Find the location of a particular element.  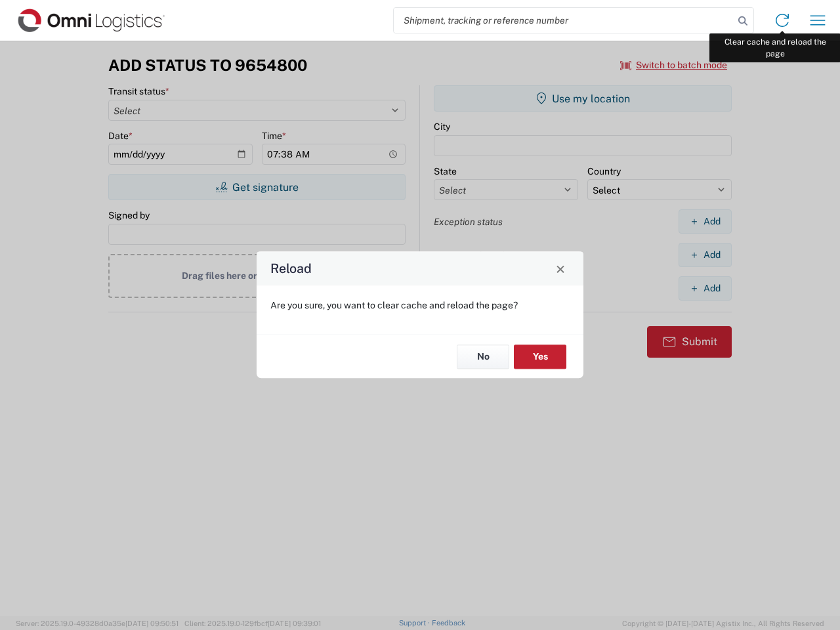

input: Shipment, tracking or reference number is located at coordinates (564, 21).